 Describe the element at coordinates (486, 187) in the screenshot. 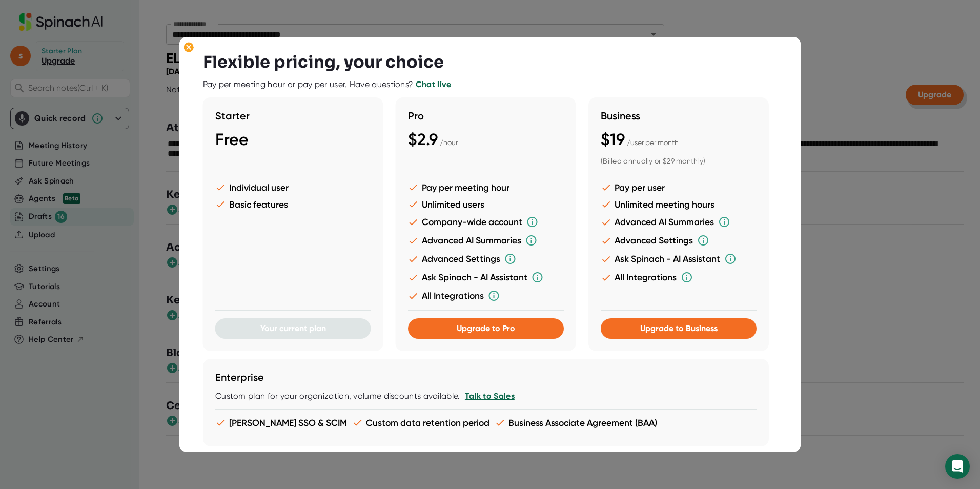

I see `li: Pay per meeting hour` at that location.